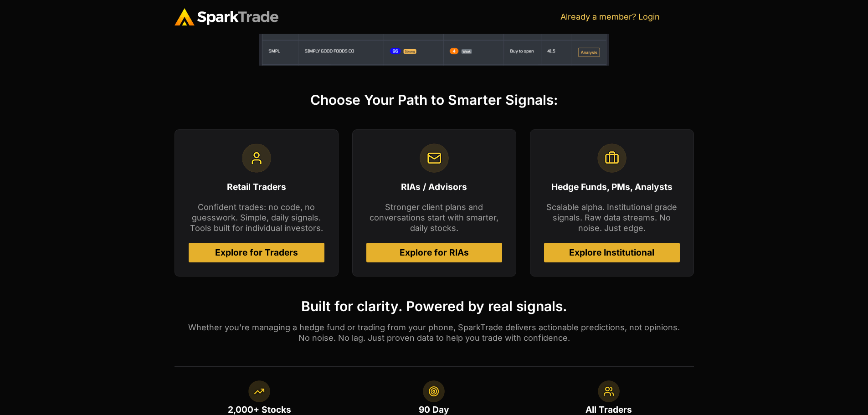 This screenshot has height=415, width=868. Describe the element at coordinates (434, 253) in the screenshot. I see `span: Explore for RIAs` at that location.